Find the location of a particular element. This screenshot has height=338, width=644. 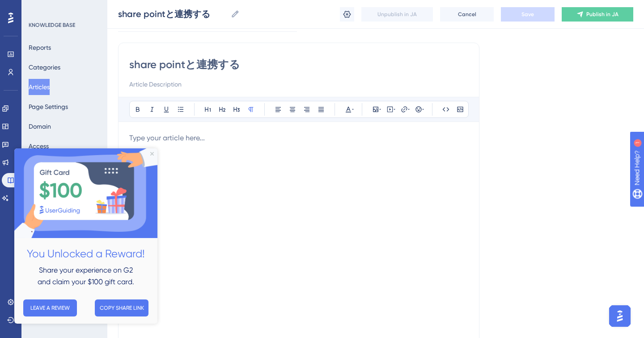

button: Cancel is located at coordinates (467, 15).